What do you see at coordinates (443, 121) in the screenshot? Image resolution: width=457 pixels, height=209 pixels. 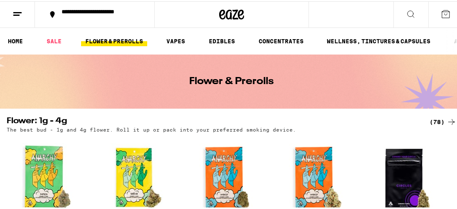 I see `a: (78)` at bounding box center [443, 121].